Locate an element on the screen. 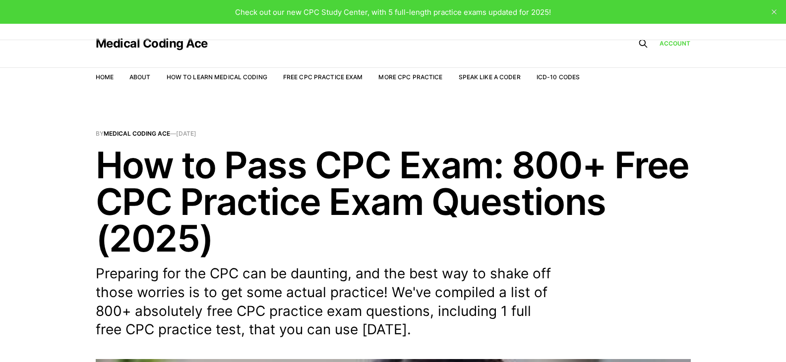 Image resolution: width=786 pixels, height=362 pixels. span: By — is located at coordinates (393, 134).